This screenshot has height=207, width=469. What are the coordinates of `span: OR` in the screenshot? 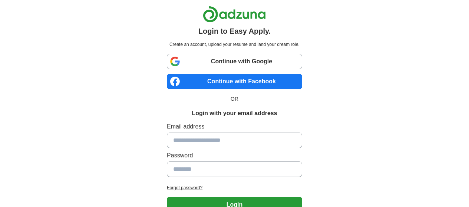 It's located at (234, 99).